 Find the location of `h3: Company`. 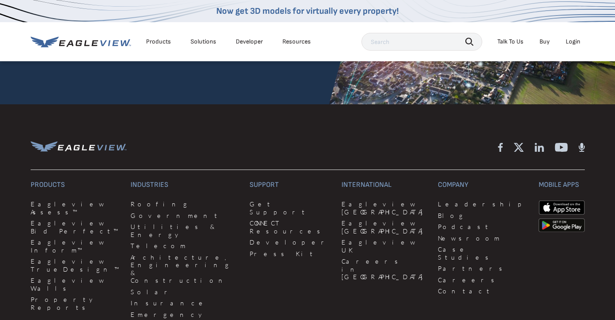

h3: Company is located at coordinates (483, 185).